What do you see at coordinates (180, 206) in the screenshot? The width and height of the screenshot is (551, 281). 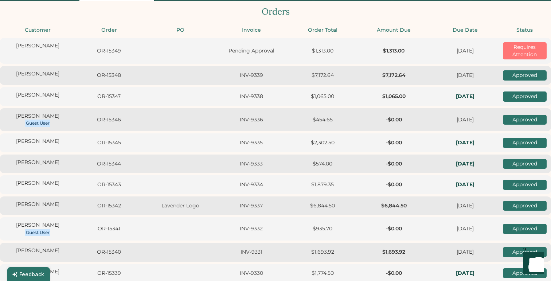 I see `div: Lavender Logo` at bounding box center [180, 206].